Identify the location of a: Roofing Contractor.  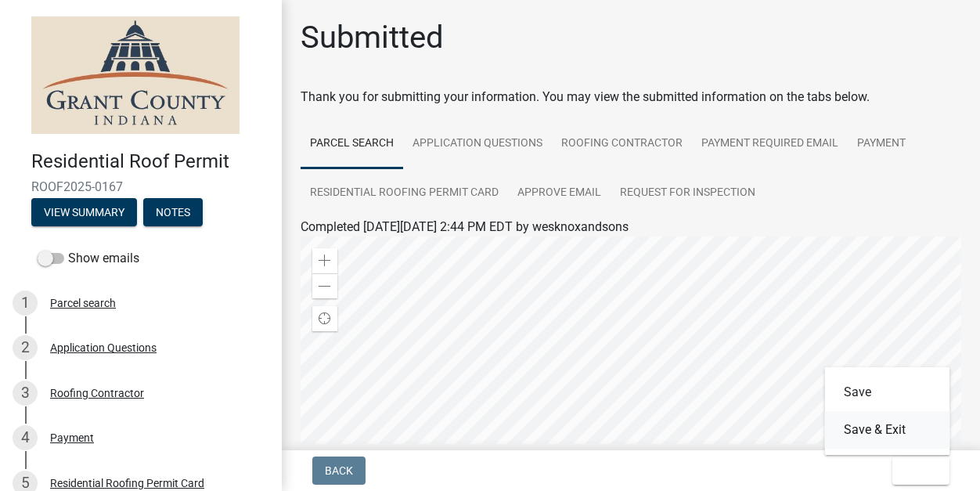
(622, 144).